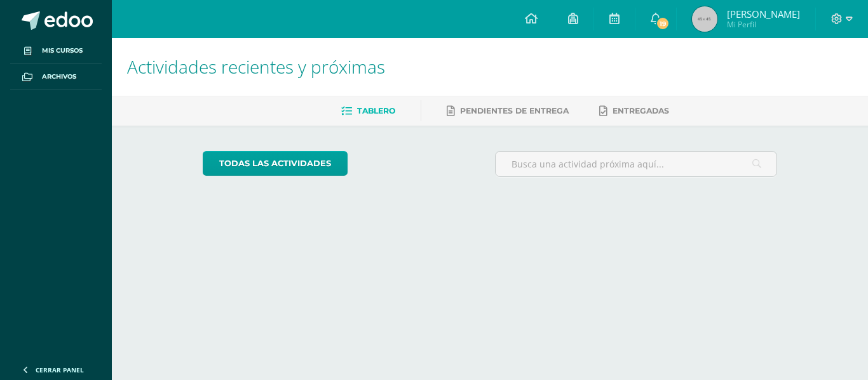 Image resolution: width=868 pixels, height=380 pixels. Describe the element at coordinates (62, 51) in the screenshot. I see `span: Mis cursos` at that location.